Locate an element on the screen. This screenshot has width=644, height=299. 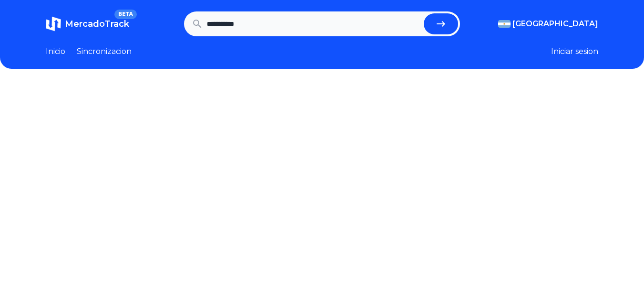
a: Inicio is located at coordinates (55, 52).